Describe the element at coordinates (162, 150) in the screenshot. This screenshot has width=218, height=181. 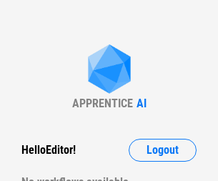
I see `span: Logout` at that location.